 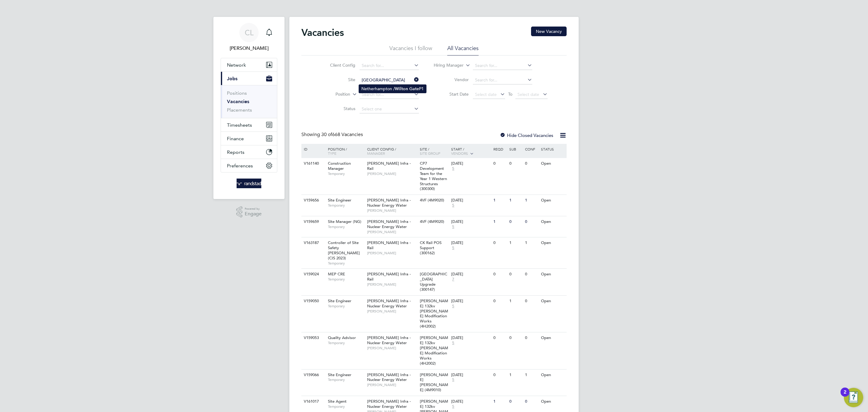 What do you see at coordinates (845, 396) in the screenshot?
I see `div: 2` at bounding box center [845, 396].